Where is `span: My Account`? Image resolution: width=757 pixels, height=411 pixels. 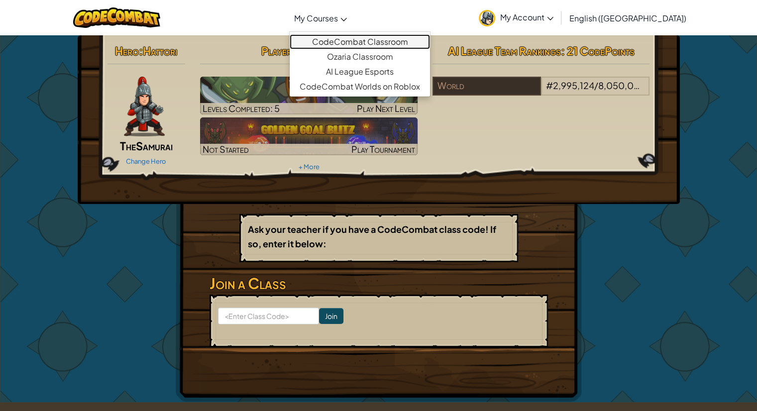
span: My Account is located at coordinates (526, 17).